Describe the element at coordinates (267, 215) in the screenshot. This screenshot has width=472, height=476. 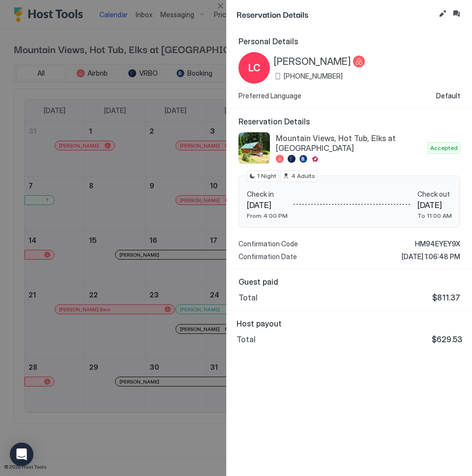
I see `span: From 4:00 PM` at that location.